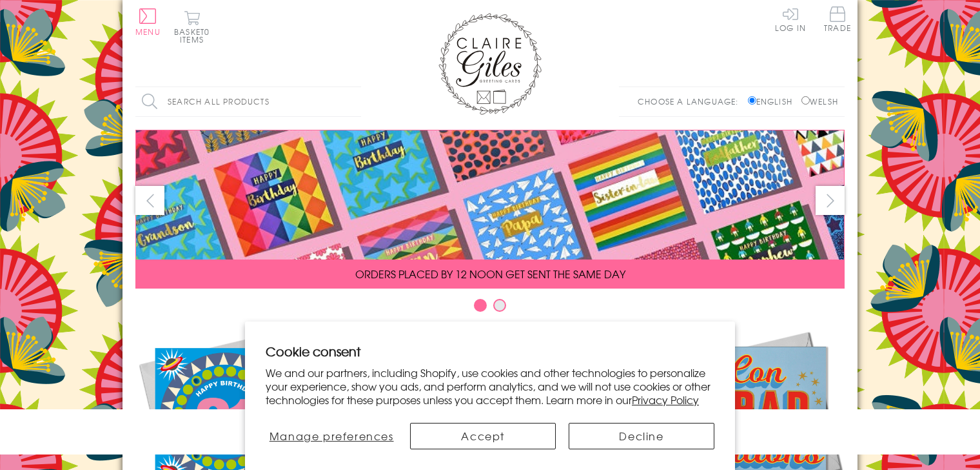 This screenshot has width=980, height=470. What do you see at coordinates (148, 22) in the screenshot?
I see `button: Menu` at bounding box center [148, 22].